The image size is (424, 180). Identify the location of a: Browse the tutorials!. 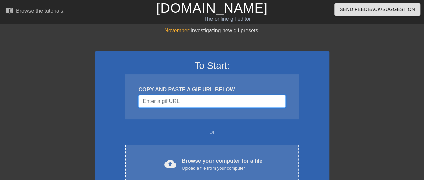
(35, 11).